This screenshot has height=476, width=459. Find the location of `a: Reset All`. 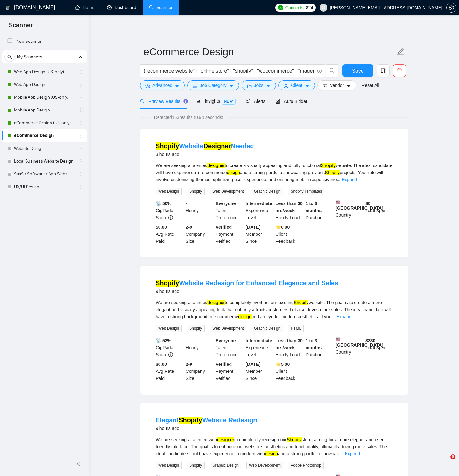

a: Reset All is located at coordinates (370, 85).